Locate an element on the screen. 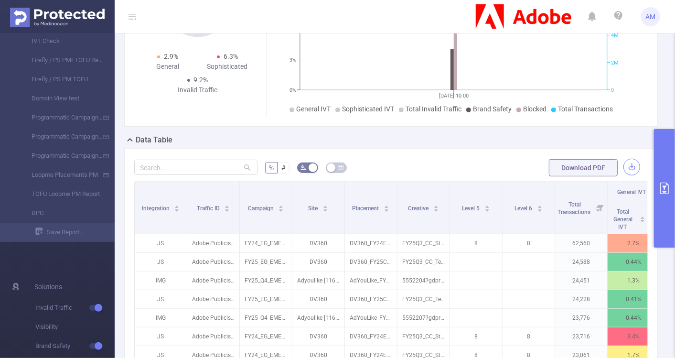  span: Creative is located at coordinates (419, 208).